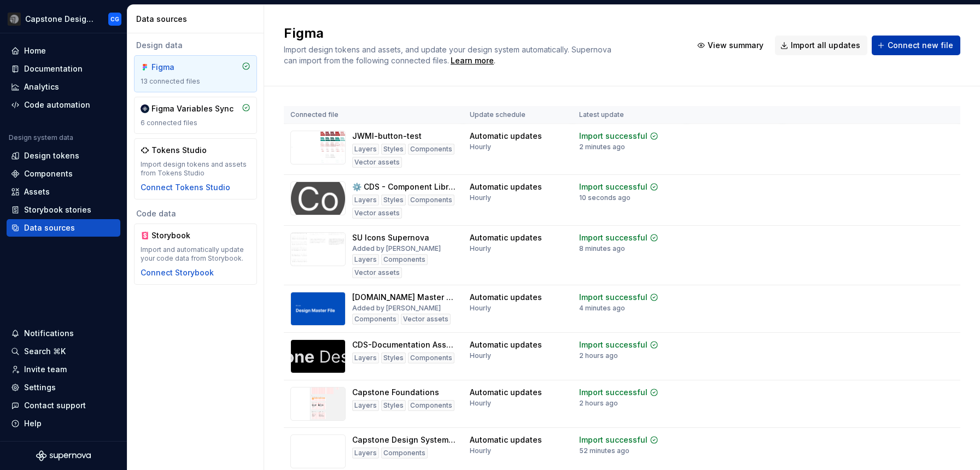  I want to click on div: 13 connected files, so click(195, 81).